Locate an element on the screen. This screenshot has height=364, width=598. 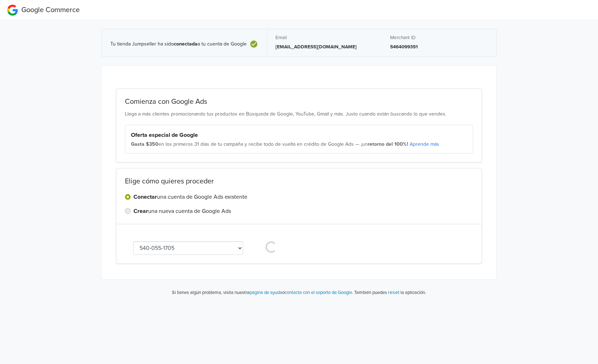
strong: Gasta is located at coordinates (138, 144).